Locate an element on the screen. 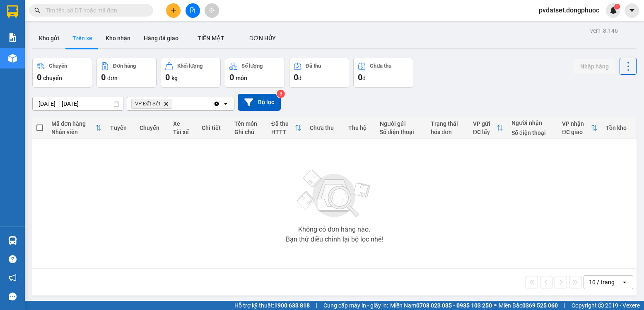  span: món is located at coordinates (242, 78).